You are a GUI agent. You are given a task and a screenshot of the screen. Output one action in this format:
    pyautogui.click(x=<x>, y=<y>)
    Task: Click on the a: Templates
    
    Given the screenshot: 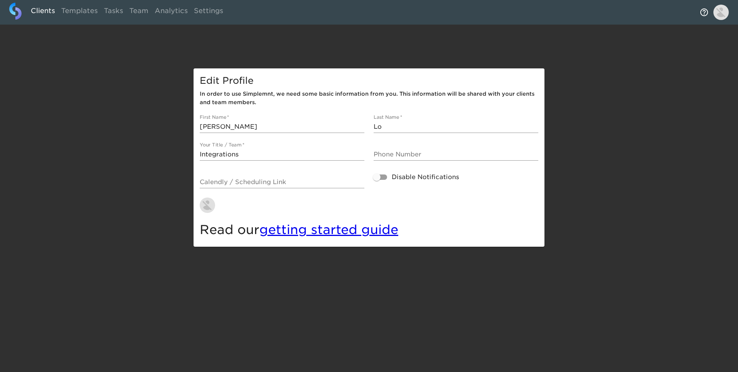 What is the action you would take?
    pyautogui.click(x=79, y=12)
    